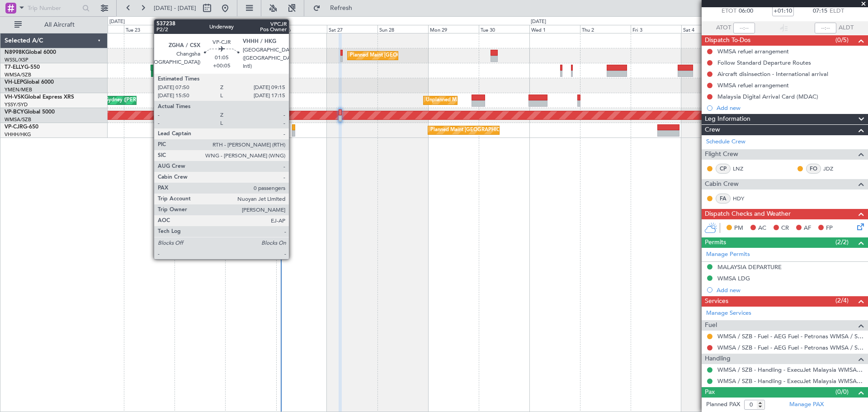 The height and width of the screenshot is (412, 868). I want to click on a: VH-VSKGlobal Express XRS, so click(39, 97).